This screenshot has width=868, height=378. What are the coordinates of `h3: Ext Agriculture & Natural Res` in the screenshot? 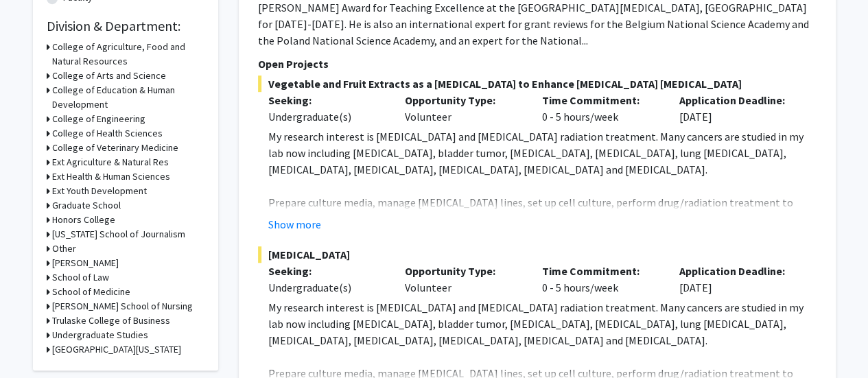 It's located at (111, 162).